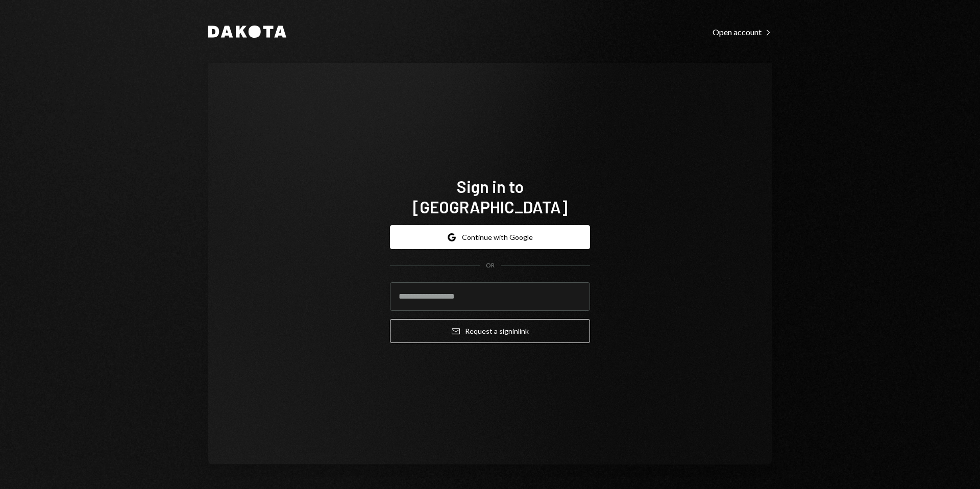 This screenshot has width=980, height=489. Describe the element at coordinates (742, 32) in the screenshot. I see `div: Open account` at that location.